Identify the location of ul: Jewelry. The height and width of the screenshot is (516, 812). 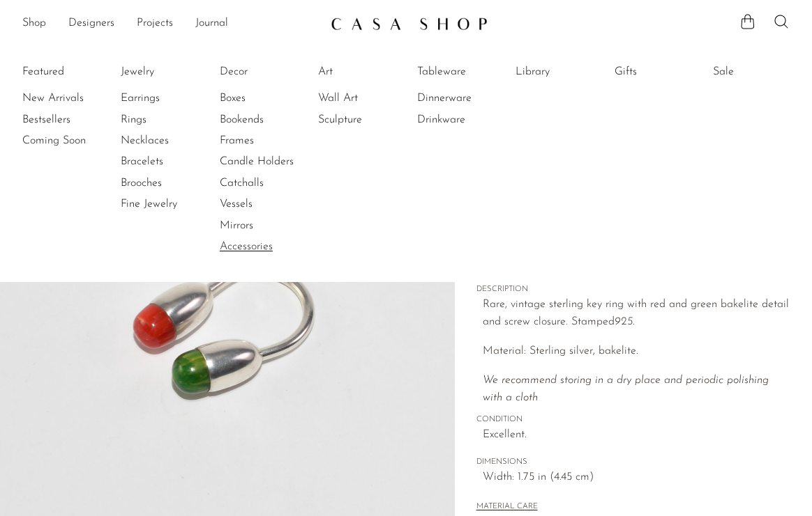
(173, 138).